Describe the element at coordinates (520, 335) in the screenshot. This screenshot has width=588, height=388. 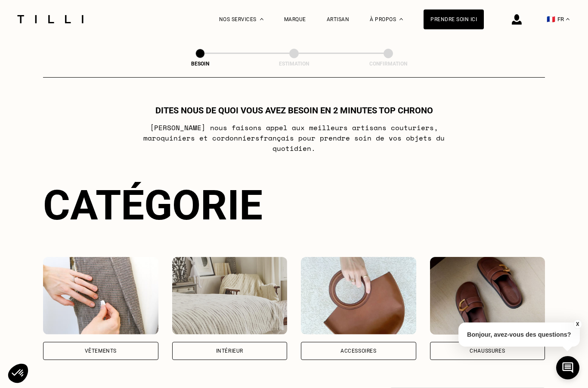
I see `p: Bonjour, avez-vous des questions?` at that location.